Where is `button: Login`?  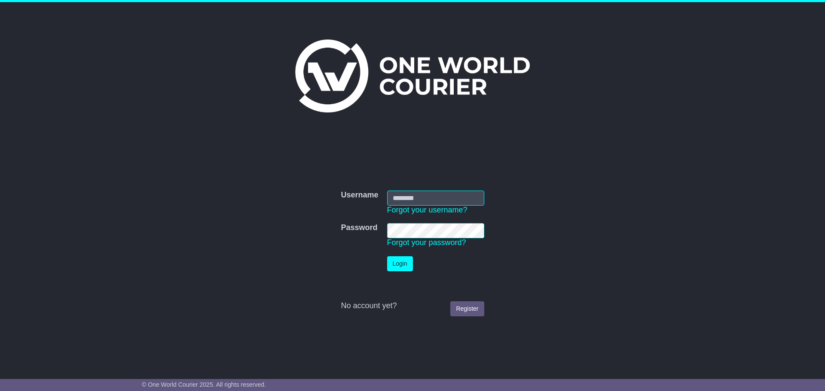
button: Login is located at coordinates (400, 264).